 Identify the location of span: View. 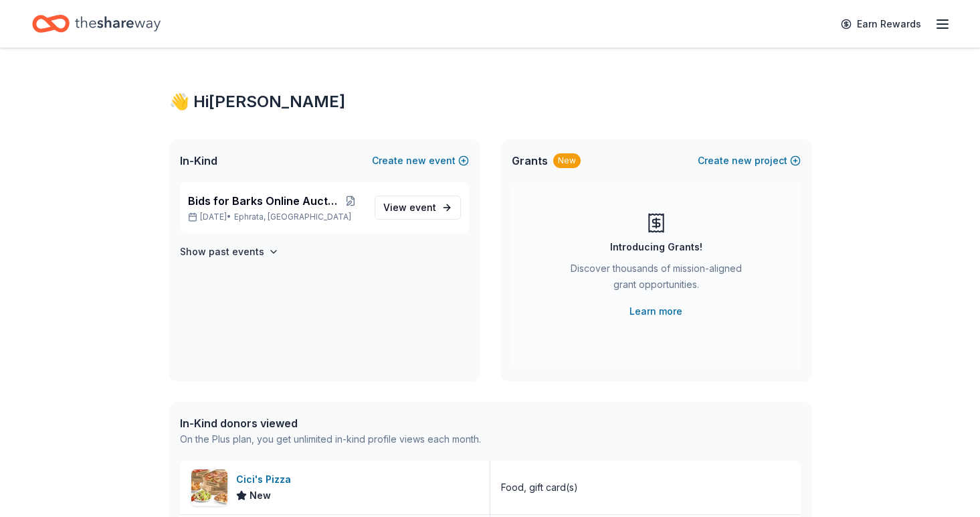
(410, 208).